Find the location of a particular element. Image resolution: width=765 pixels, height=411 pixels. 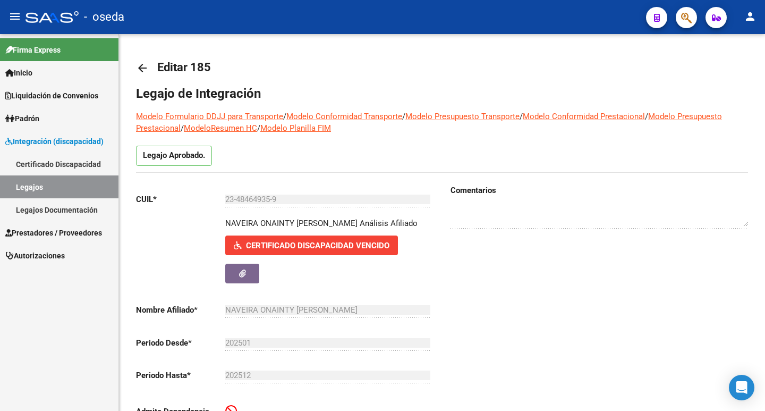

mat-icon: person is located at coordinates (750, 16).